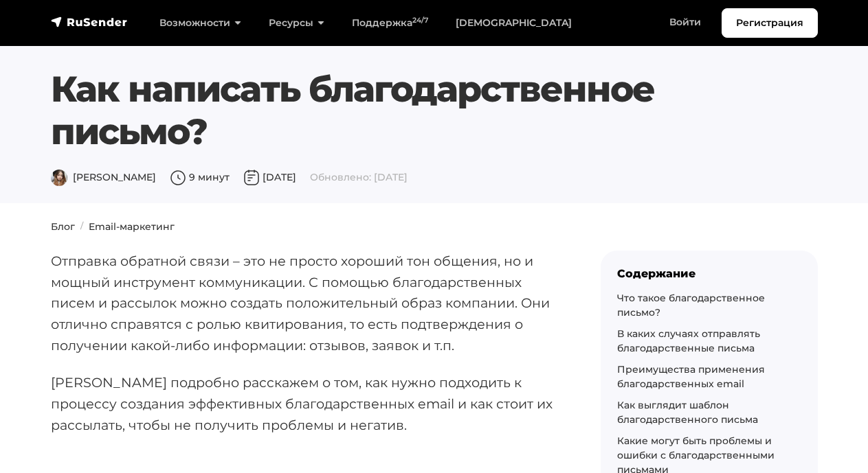 The height and width of the screenshot is (473, 868). Describe the element at coordinates (178, 178) in the screenshot. I see `img: Время чтения` at that location.